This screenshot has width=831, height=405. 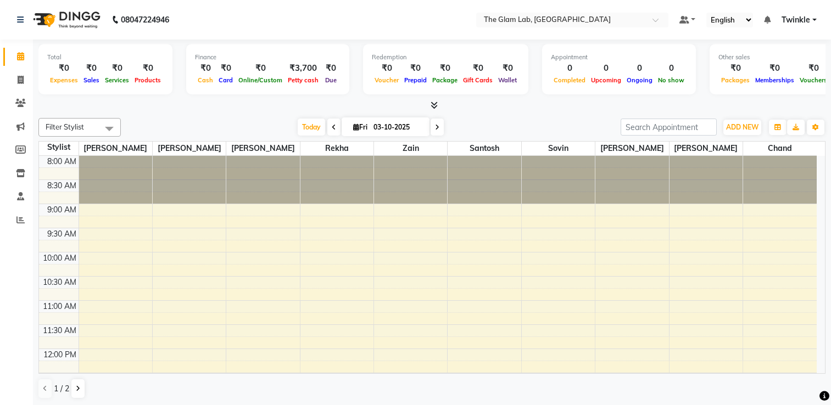 What do you see at coordinates (478, 80) in the screenshot?
I see `span: Gift Cards` at bounding box center [478, 80].